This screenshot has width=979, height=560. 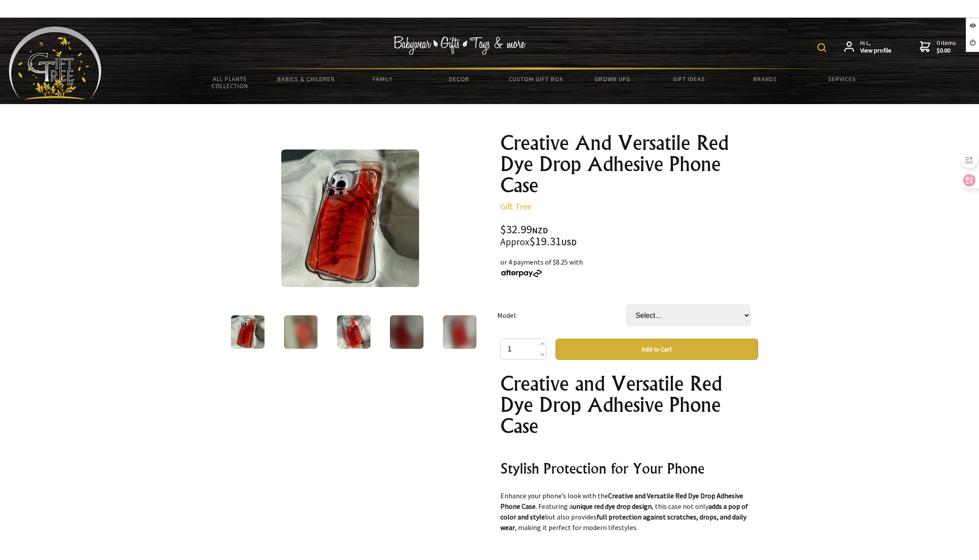 What do you see at coordinates (382, 79) in the screenshot?
I see `a: Family` at bounding box center [382, 79].